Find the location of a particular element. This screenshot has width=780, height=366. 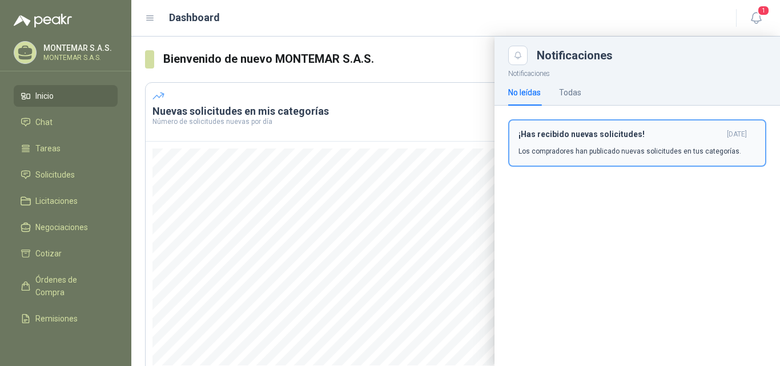

h3: ¡Has recibido nuevas solicitudes! is located at coordinates (620, 134).